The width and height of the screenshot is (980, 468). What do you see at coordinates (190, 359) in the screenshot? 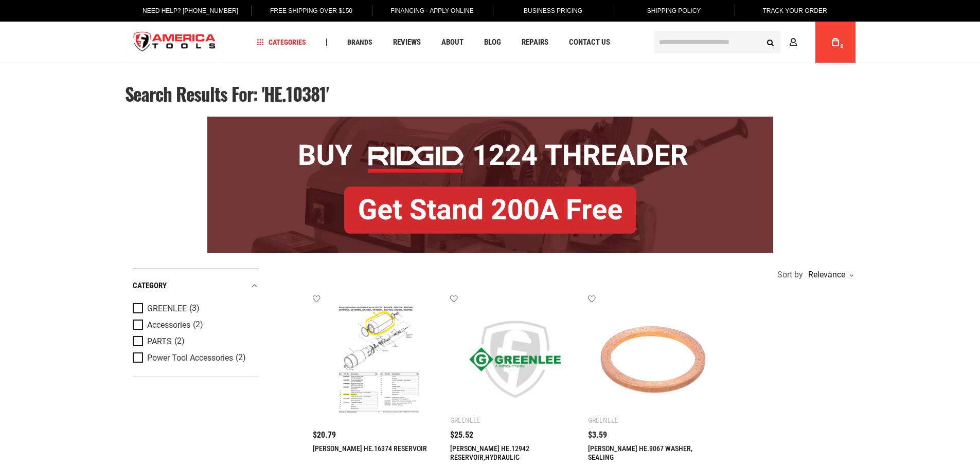
I see `span: Power Tool Accessories` at bounding box center [190, 359].